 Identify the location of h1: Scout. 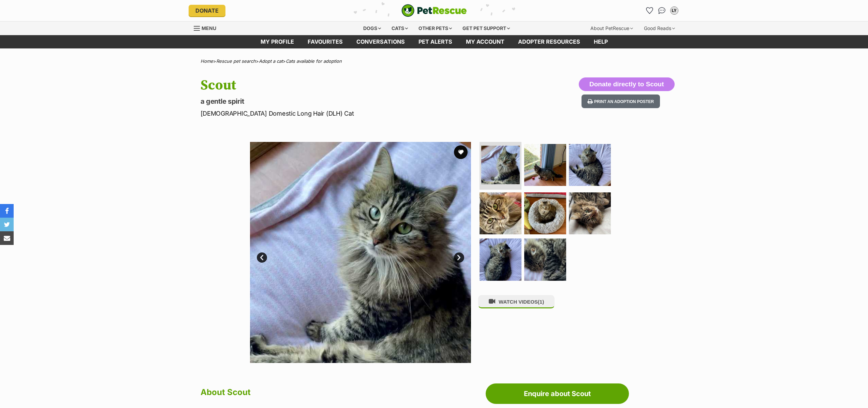
(345, 85).